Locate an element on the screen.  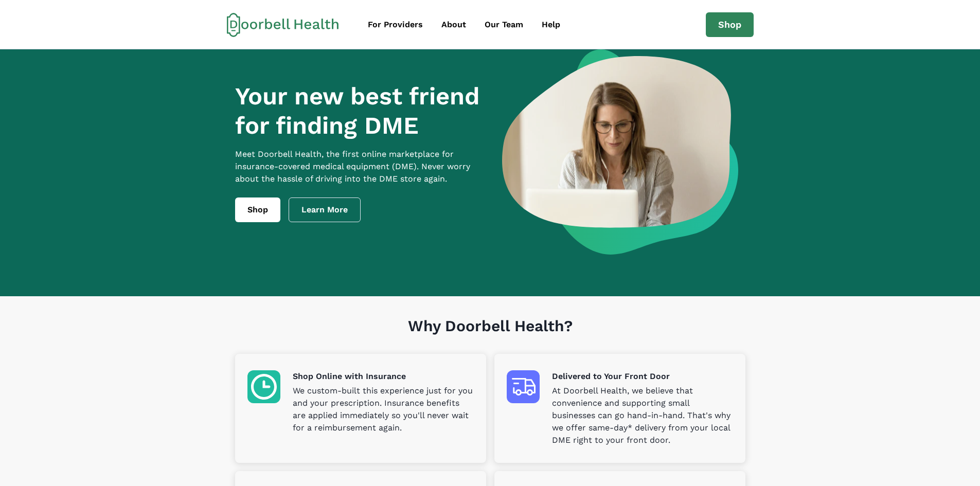
img: a woman looking at a computer is located at coordinates (620, 152).